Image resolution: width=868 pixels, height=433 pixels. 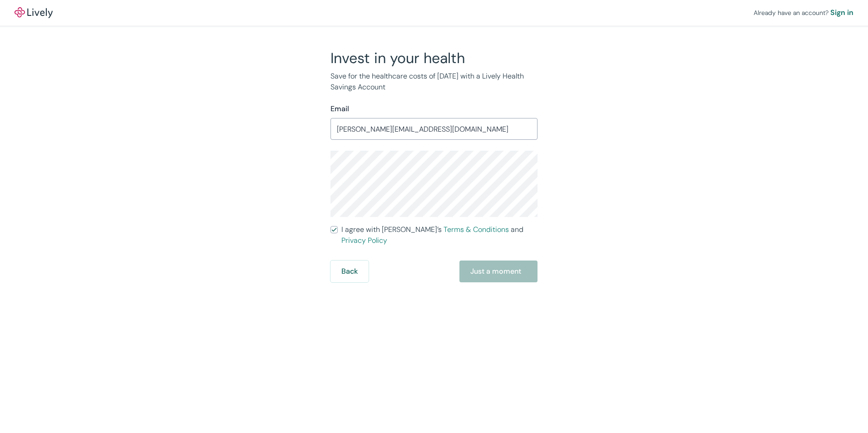 What do you see at coordinates (804, 13) in the screenshot?
I see `div: Already have an account?` at bounding box center [804, 13].